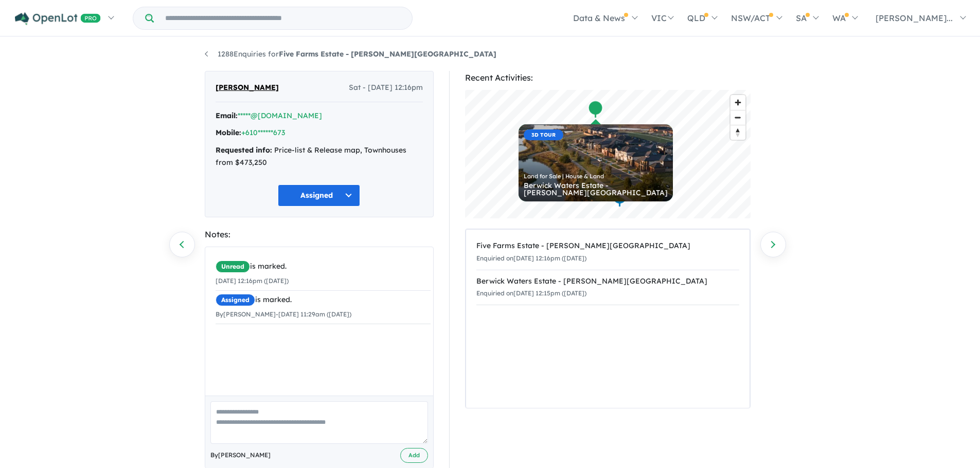  Describe the element at coordinates (737, 133) in the screenshot. I see `span: Reset bearing to north` at that location.